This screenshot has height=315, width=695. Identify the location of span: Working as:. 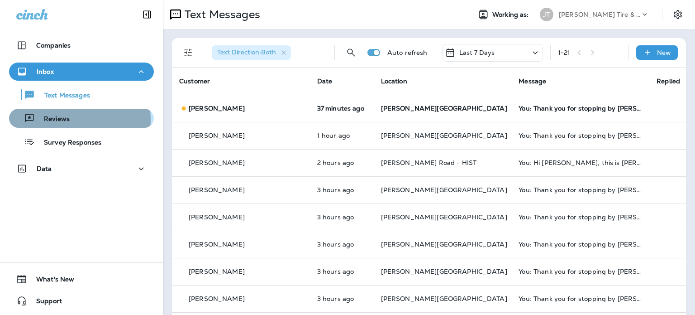
(511, 14).